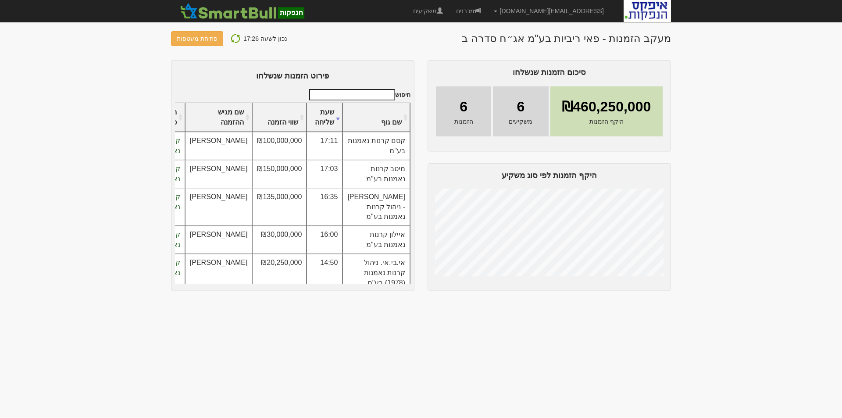 This screenshot has width=842, height=418. I want to click on span: ₪460,250,000, so click(606, 107).